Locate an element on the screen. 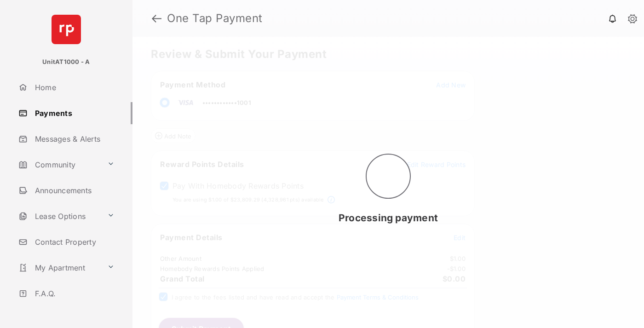 This screenshot has width=644, height=328. a: Community is located at coordinates (59, 165).